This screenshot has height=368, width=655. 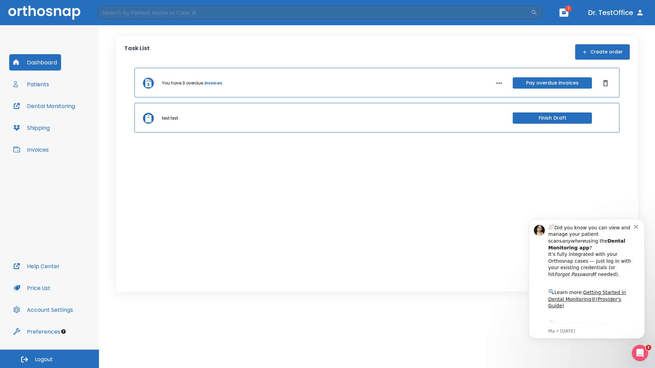 What do you see at coordinates (73, 121) in the screenshot?
I see `p: Message from Ma, sent 10w ago` at bounding box center [73, 121].